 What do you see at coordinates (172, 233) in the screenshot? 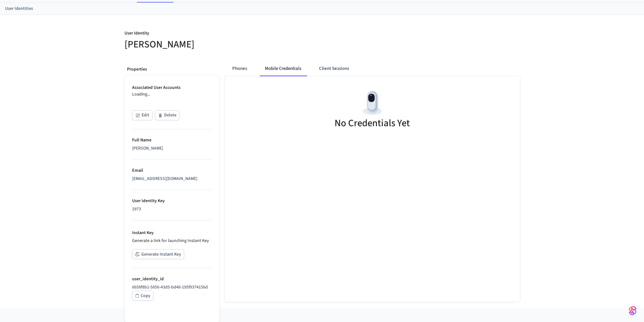
I see `p: Instant Key` at bounding box center [172, 233].